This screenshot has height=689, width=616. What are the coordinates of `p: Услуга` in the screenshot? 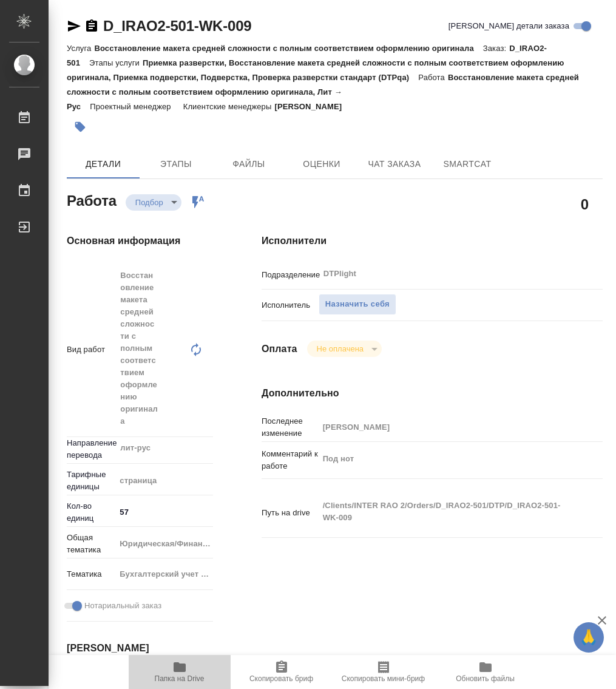 It's located at (80, 48).